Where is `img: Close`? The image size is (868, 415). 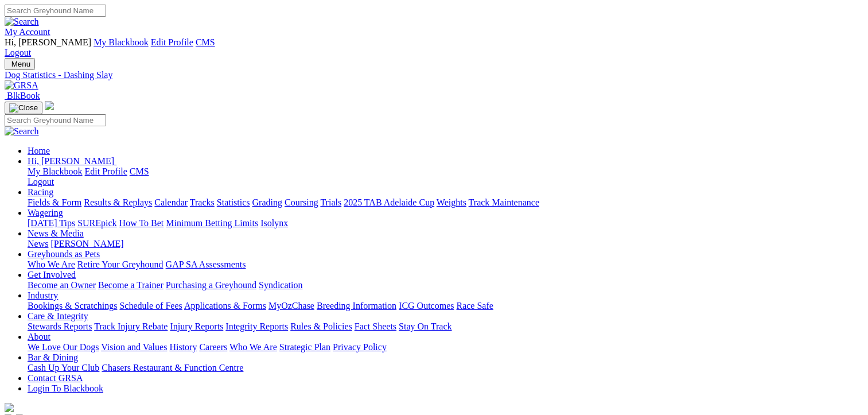
img: Close is located at coordinates (24, 108).